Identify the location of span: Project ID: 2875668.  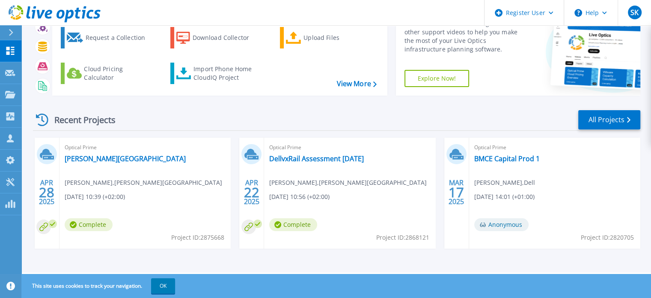
(198, 237).